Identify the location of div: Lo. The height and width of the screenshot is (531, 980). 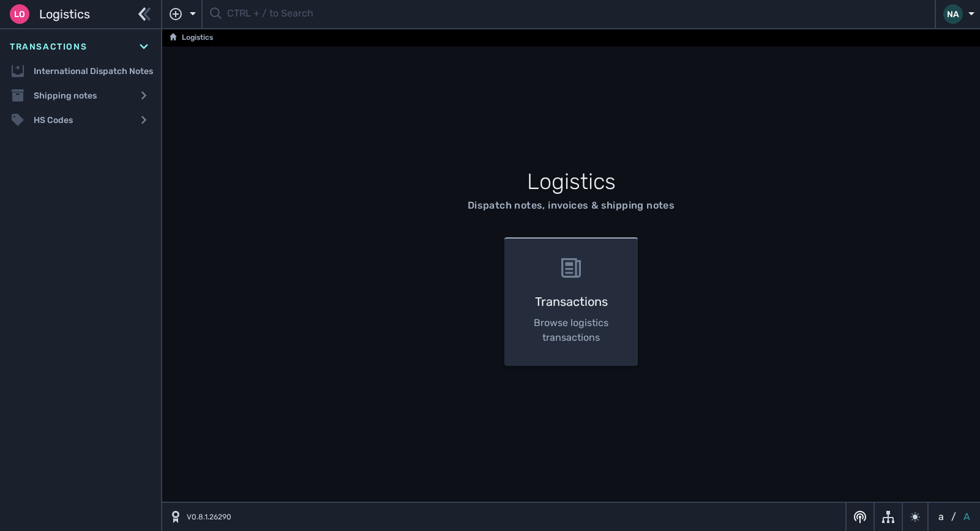
(20, 14).